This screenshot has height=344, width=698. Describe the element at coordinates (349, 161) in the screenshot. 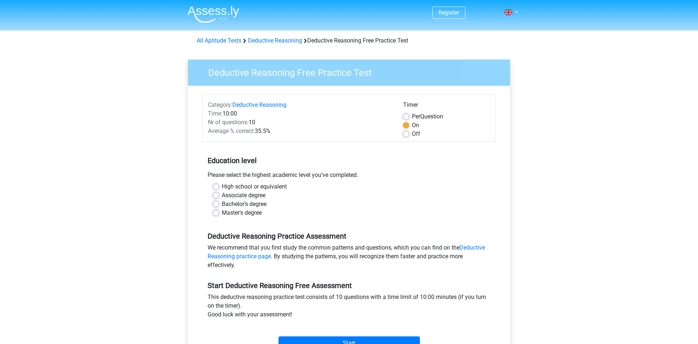

I see `h5: Education level` at that location.